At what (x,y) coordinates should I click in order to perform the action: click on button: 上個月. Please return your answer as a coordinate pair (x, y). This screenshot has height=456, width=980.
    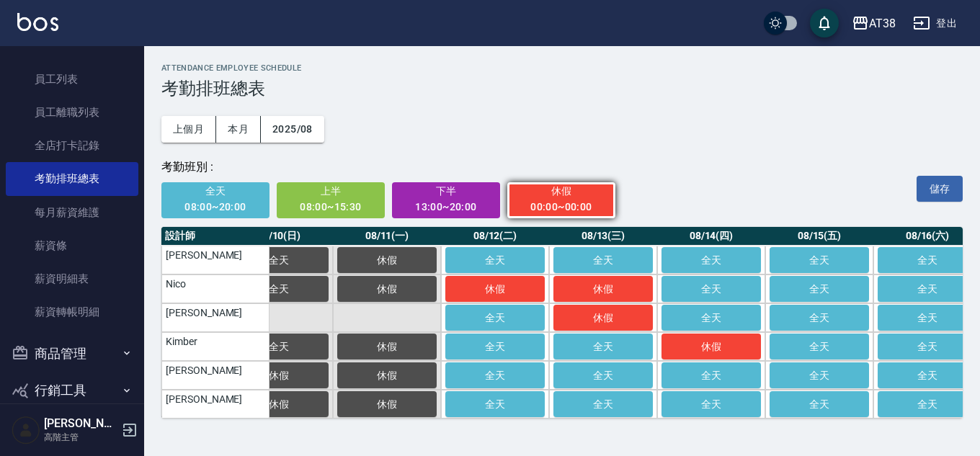
    Looking at the image, I should click on (189, 129).